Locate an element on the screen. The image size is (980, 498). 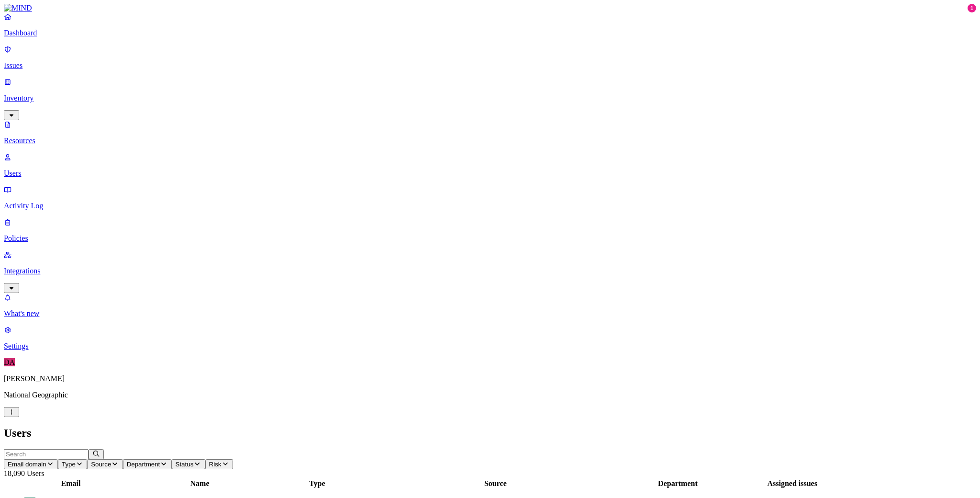
a: Activity Log is located at coordinates (490, 198).